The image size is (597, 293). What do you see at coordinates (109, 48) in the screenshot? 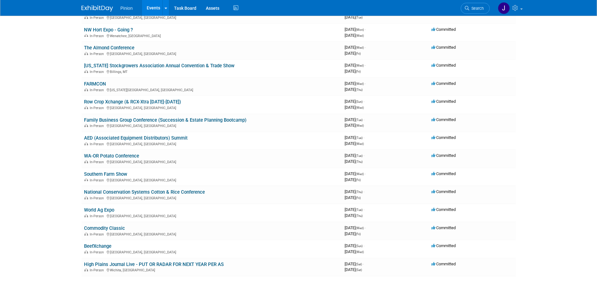
I see `a: The Almond Conference` at bounding box center [109, 48].